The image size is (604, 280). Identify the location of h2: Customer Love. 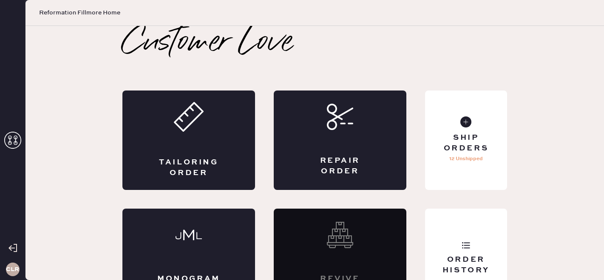
(207, 43).